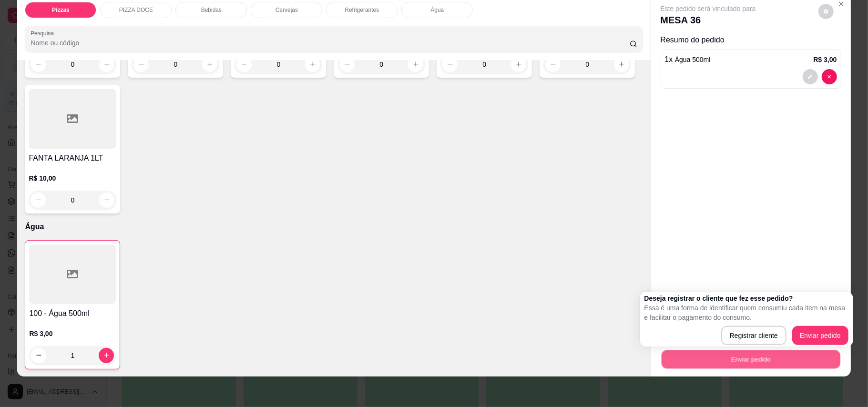 The height and width of the screenshot is (407, 868). What do you see at coordinates (60, 10) in the screenshot?
I see `p: Pizzas` at bounding box center [60, 10].